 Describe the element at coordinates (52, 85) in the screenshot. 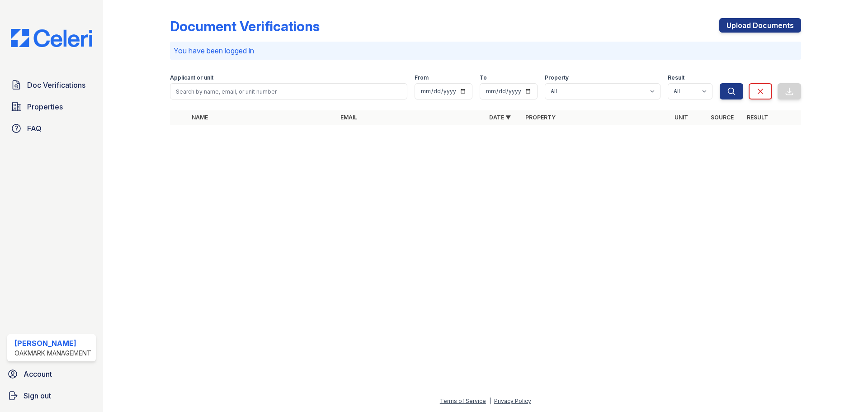

I see `a: Doc Verifications` at that location.